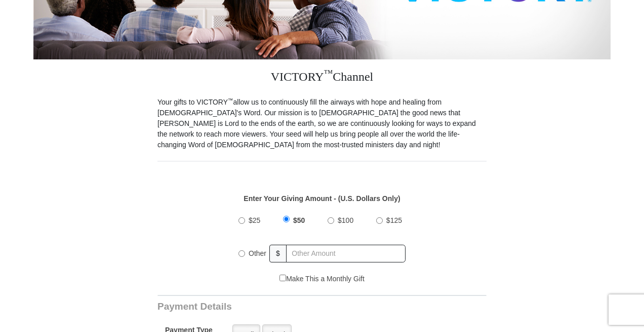 The height and width of the screenshot is (332, 644). What do you see at coordinates (394, 220) in the screenshot?
I see `span: $125` at bounding box center [394, 220].